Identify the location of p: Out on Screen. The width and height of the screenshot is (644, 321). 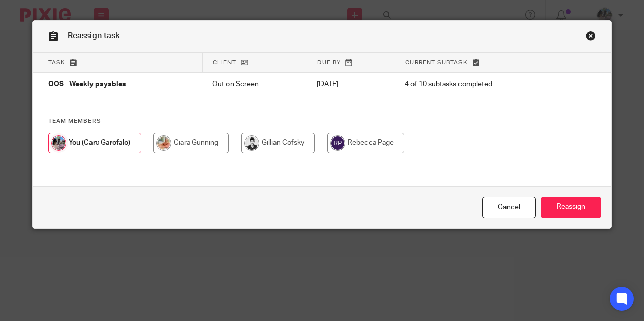
(254, 85).